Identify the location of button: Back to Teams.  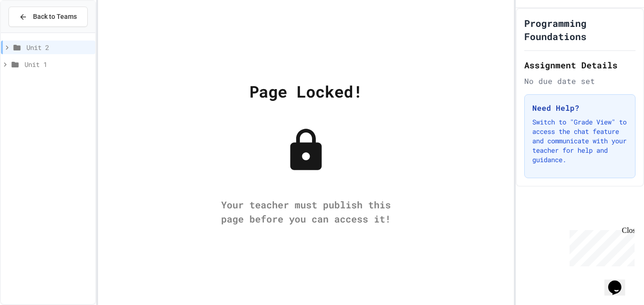
(48, 16).